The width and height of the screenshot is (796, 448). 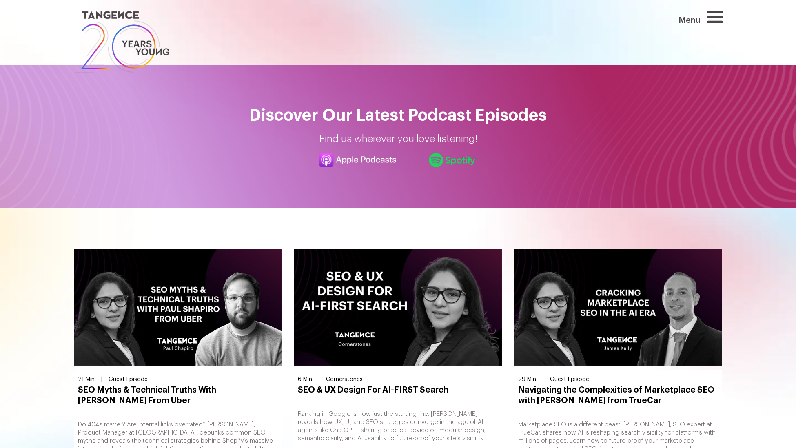 I want to click on span: Cornerstones, so click(x=345, y=380).